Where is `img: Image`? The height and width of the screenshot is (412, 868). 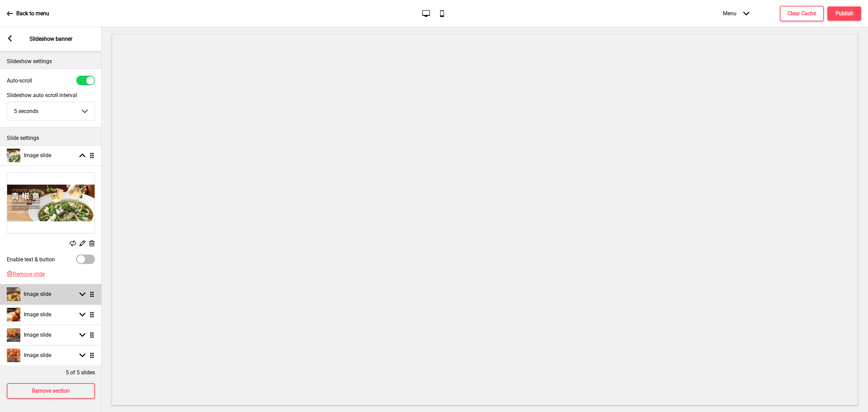 img: Image is located at coordinates (51, 202).